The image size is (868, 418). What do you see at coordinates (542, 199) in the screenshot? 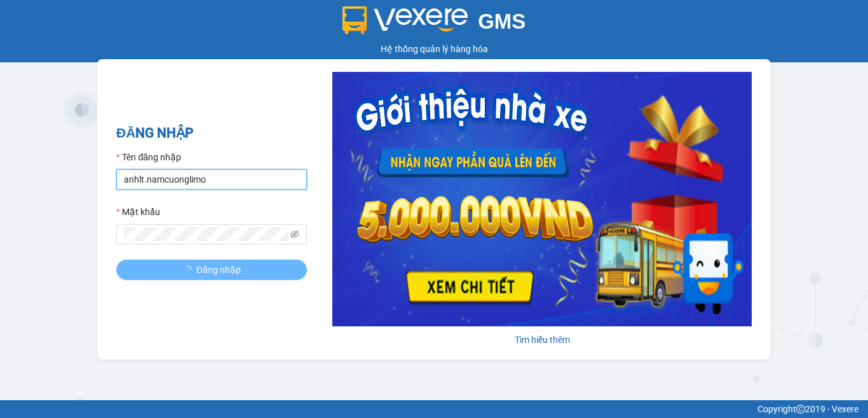
I see `img: banner-0` at bounding box center [542, 199].